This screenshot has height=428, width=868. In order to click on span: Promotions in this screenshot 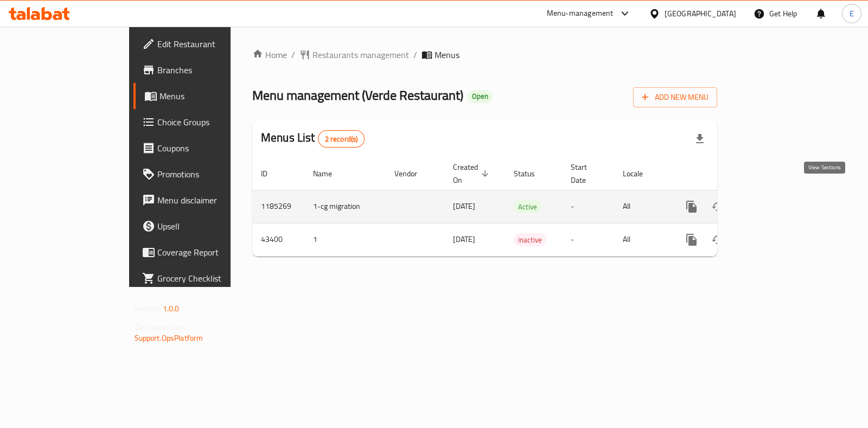, I will do `click(211, 174)`.